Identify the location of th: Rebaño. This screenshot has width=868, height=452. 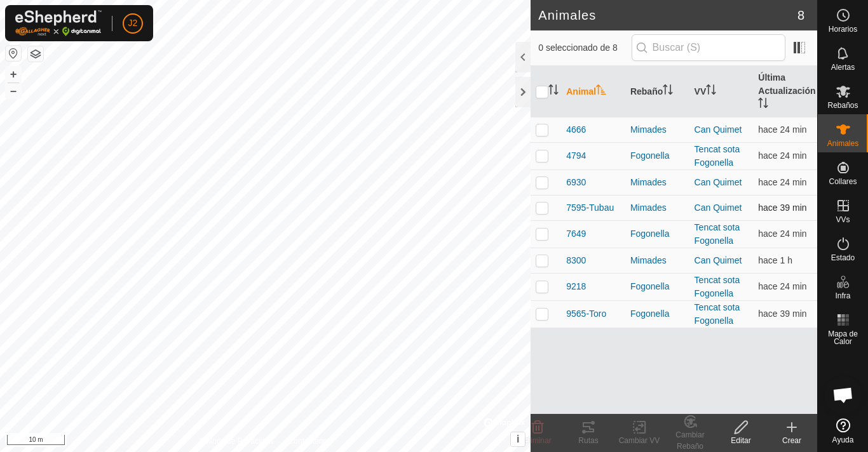
(657, 92).